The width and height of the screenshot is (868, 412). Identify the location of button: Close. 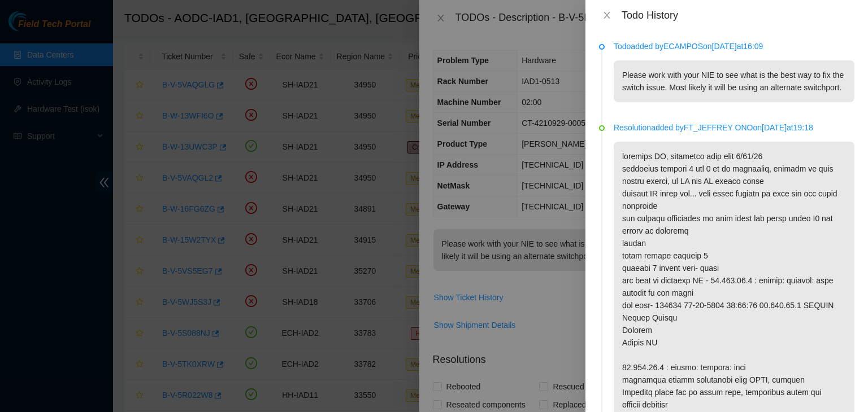
(607, 15).